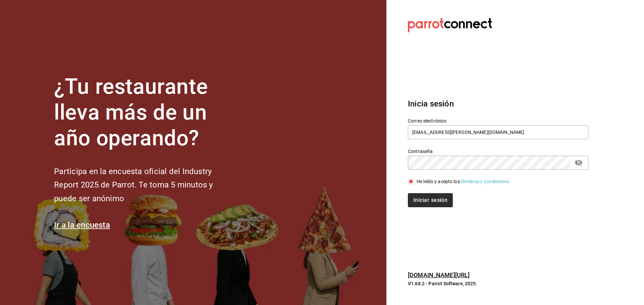 The width and height of the screenshot is (644, 305). Describe the element at coordinates (578, 163) in the screenshot. I see `button: passwordField` at that location.